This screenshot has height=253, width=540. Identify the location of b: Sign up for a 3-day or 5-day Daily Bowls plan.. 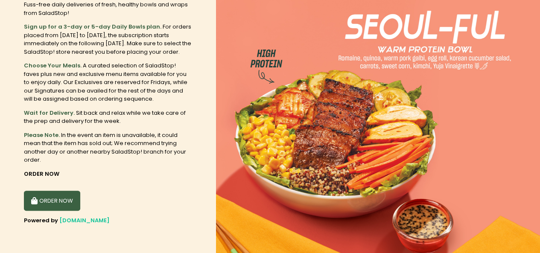
(93, 26).